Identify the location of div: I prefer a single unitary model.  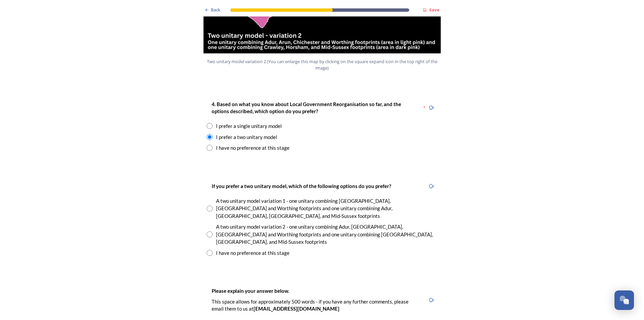
(249, 126).